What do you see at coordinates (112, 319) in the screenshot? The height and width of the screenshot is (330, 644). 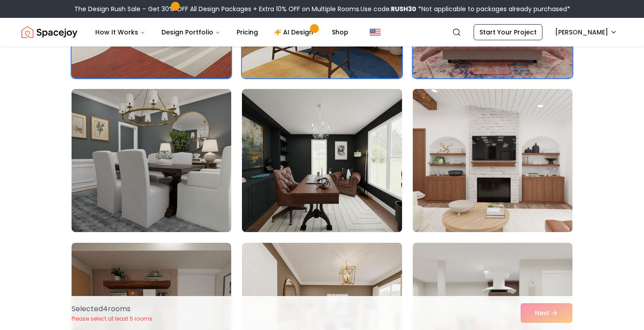 I see `p: Please select at least 5 rooms` at bounding box center [112, 319].